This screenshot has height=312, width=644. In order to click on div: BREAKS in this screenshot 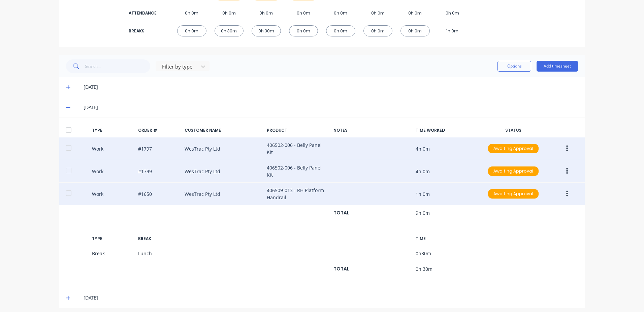, I will do `click(142, 31)`.